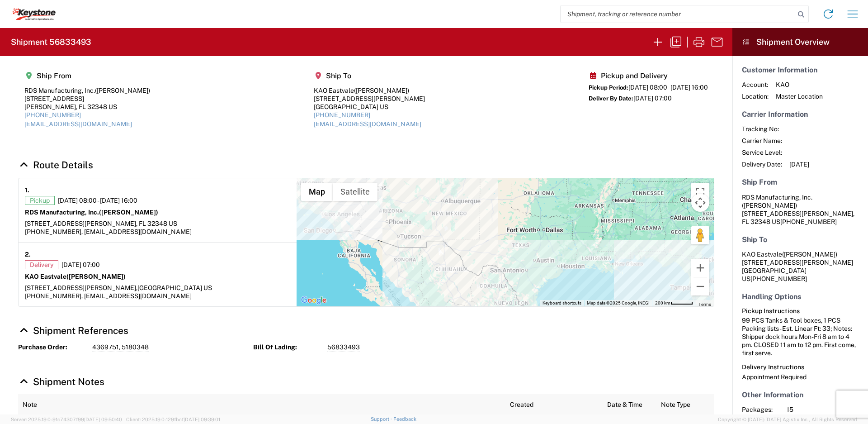 The width and height of the screenshot is (868, 424). What do you see at coordinates (799, 96) in the screenshot?
I see `span: Master Location` at bounding box center [799, 96].